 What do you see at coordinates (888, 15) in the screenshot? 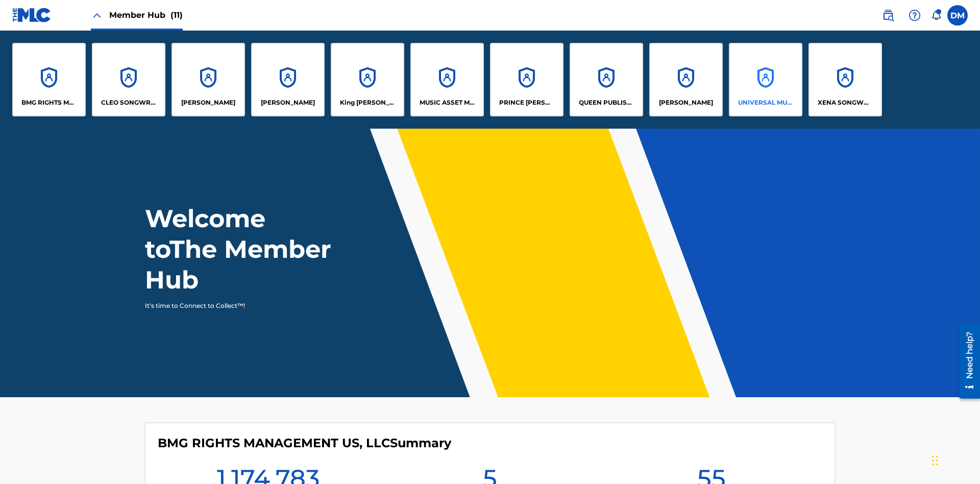
I see `img: search` at bounding box center [888, 15].